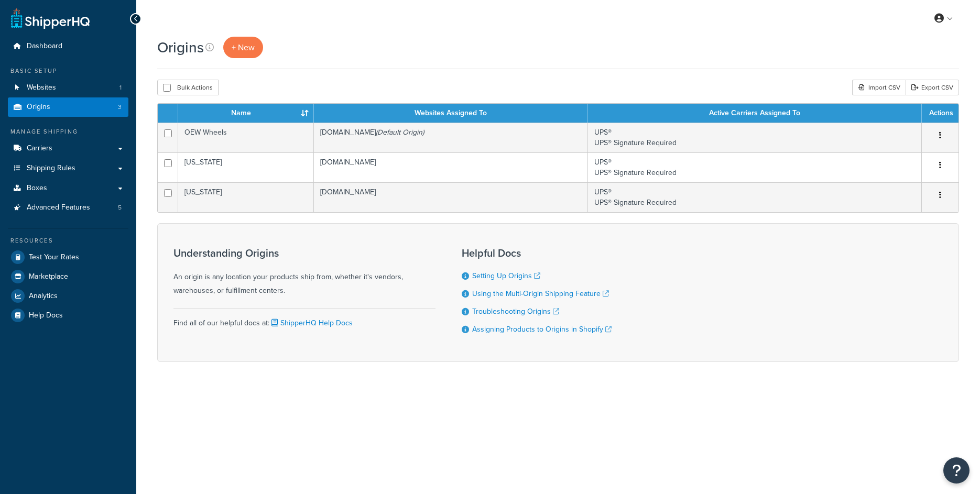  I want to click on span: Dashboard, so click(44, 46).